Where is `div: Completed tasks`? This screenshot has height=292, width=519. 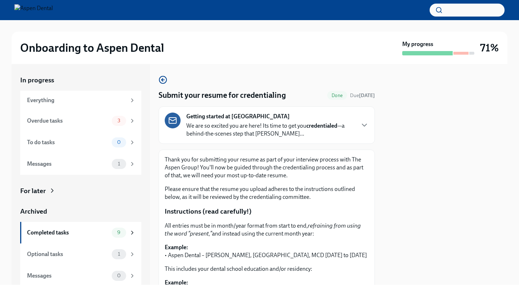
div: Completed tasks is located at coordinates (68, 233).